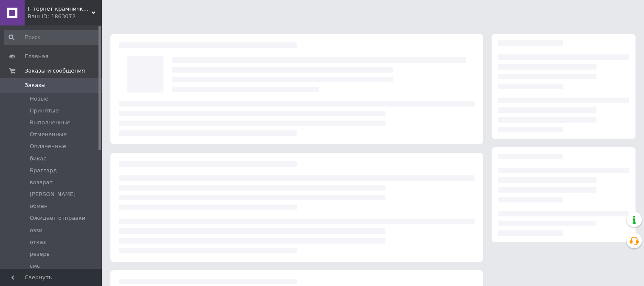 This screenshot has height=286, width=644. I want to click on span: Принятые, so click(44, 111).